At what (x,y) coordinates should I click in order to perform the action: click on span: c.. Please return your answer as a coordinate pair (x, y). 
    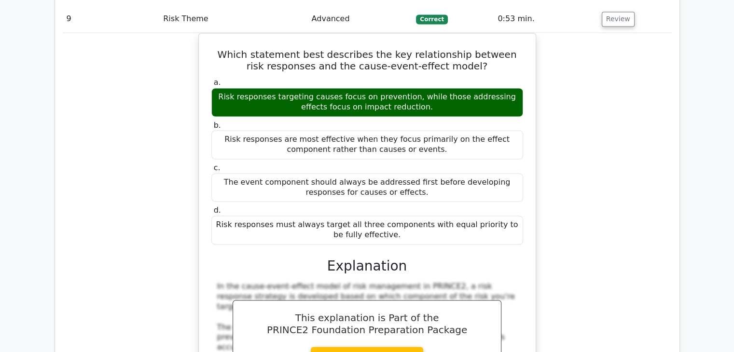
    Looking at the image, I should click on (217, 168).